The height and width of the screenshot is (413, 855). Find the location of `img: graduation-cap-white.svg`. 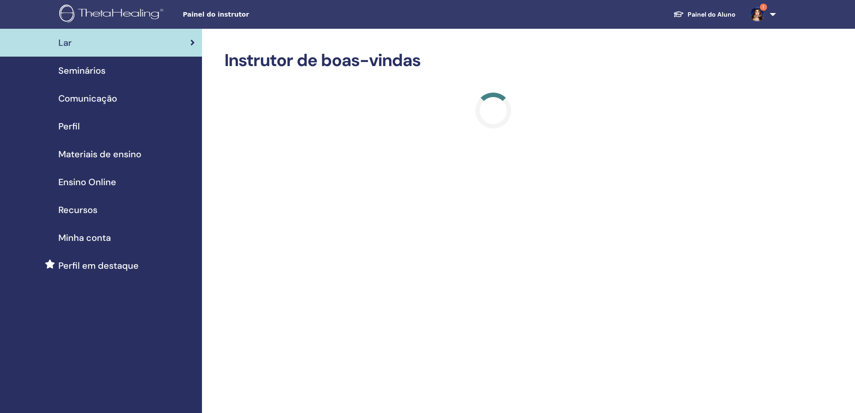

img: graduation-cap-white.svg is located at coordinates (679, 14).